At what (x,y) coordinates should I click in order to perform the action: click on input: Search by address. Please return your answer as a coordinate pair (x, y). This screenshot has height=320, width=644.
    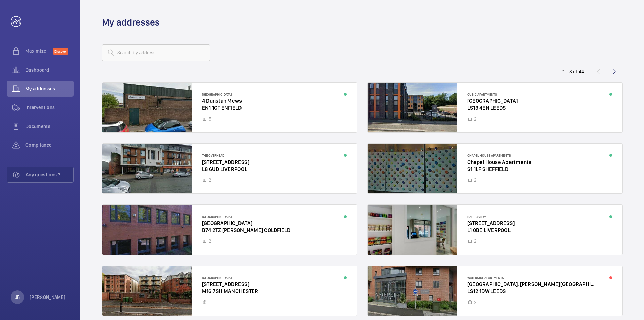
    Looking at the image, I should click on (156, 53).